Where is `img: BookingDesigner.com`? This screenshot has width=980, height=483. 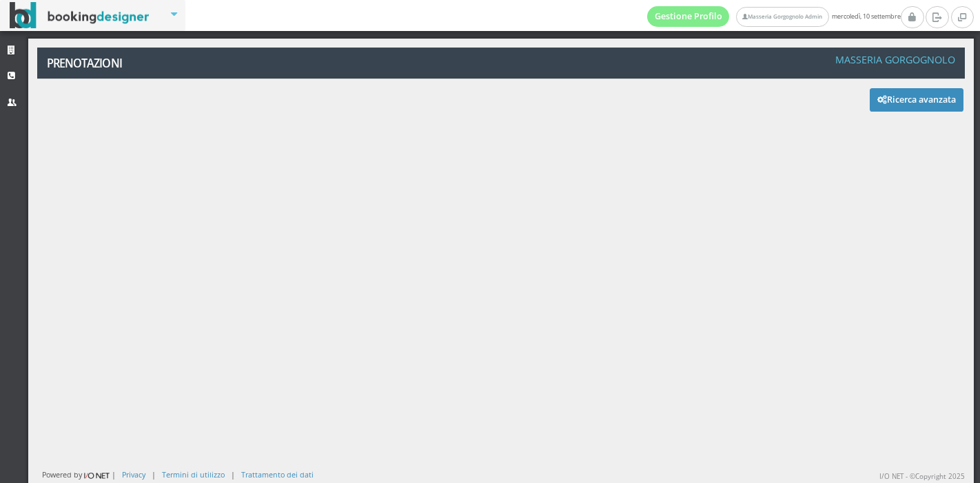
img: BookingDesigner.com is located at coordinates (79, 15).